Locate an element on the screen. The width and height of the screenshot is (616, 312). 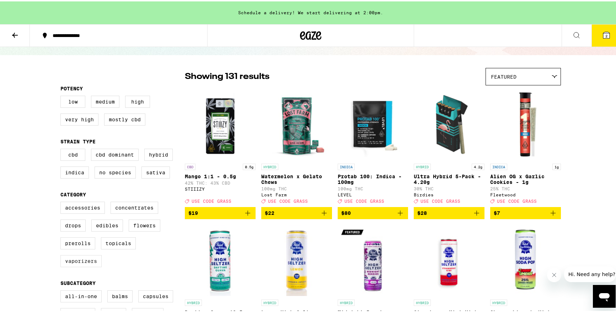
label: Accessories is located at coordinates (82, 206).